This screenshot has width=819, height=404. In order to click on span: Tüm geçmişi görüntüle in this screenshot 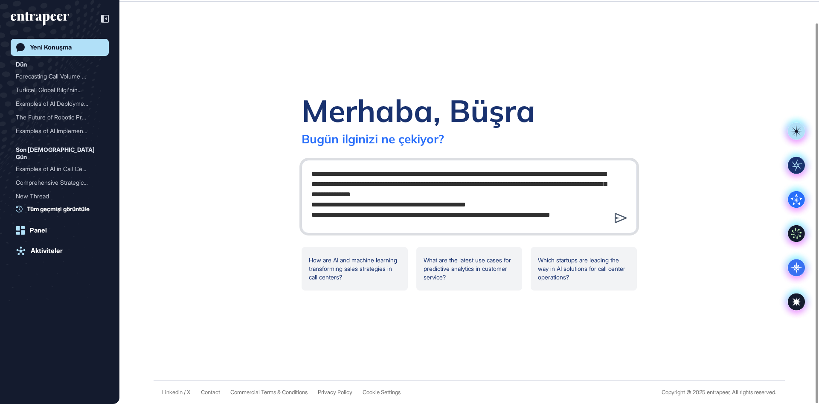, I will do `click(58, 209)`.